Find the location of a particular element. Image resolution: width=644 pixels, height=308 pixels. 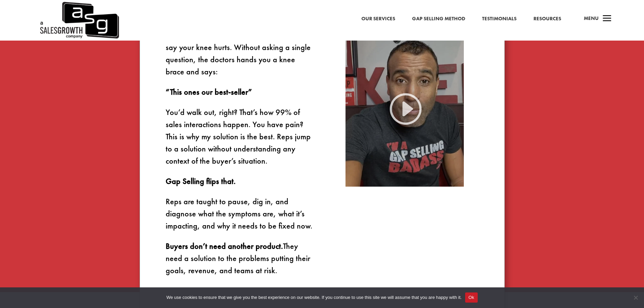

a: Testimonials is located at coordinates (499, 19).